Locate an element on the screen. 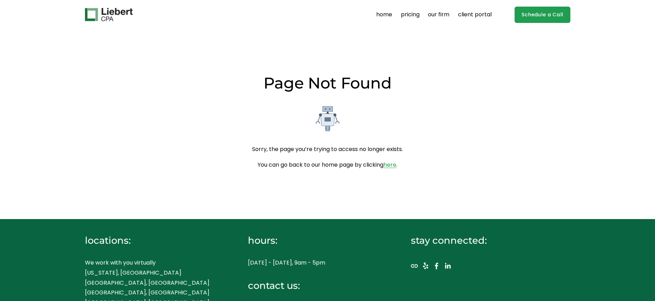 The image size is (655, 301). a: Facebook is located at coordinates (437, 266).